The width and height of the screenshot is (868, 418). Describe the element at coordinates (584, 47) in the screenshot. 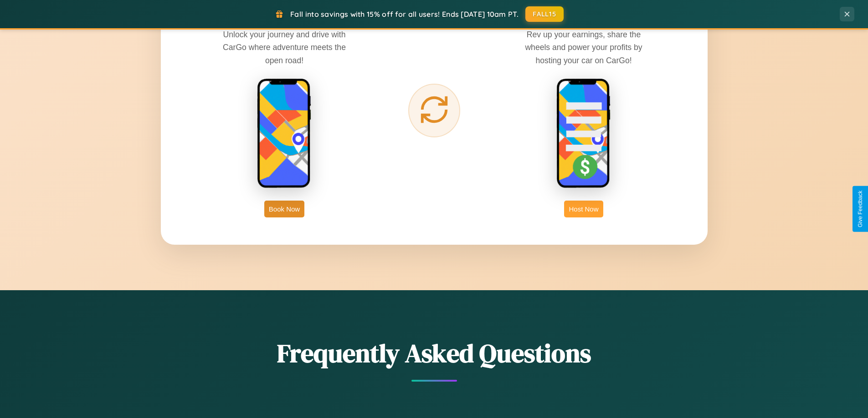

I see `p: Rev up your earnings, share the wheels and power your profits by hosting your car on CarGo!` at that location.